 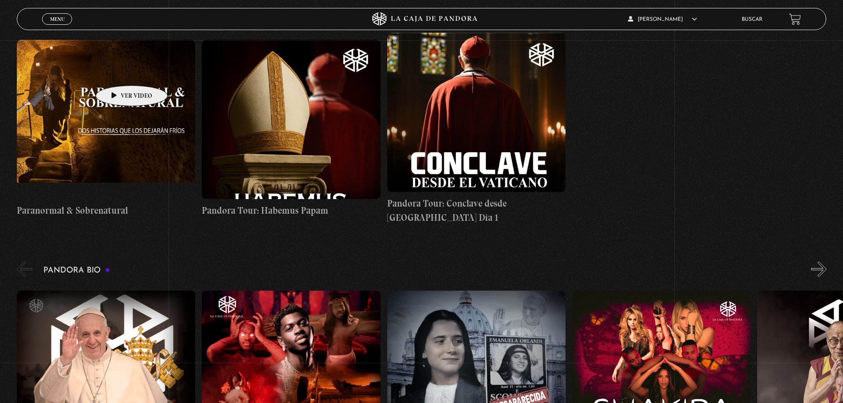 I want to click on span: Cerrar, so click(x=57, y=27).